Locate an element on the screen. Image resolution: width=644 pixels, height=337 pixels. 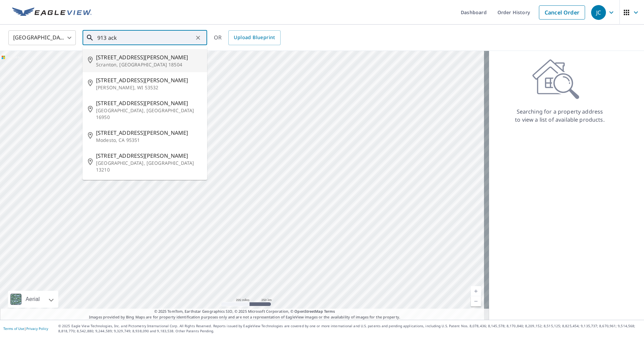
img: EV Logo is located at coordinates (52, 12).